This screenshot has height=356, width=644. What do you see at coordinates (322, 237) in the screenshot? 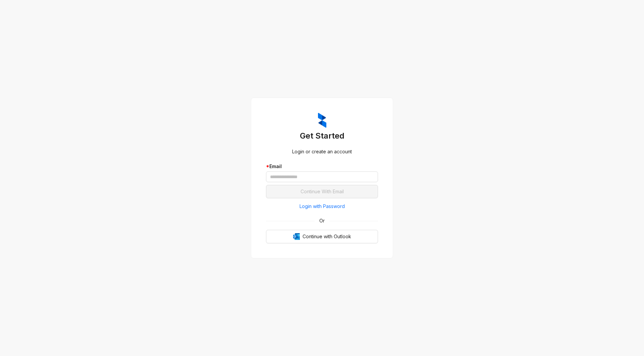
I see `button: OutlookContinue with Outlook` at bounding box center [322, 237].